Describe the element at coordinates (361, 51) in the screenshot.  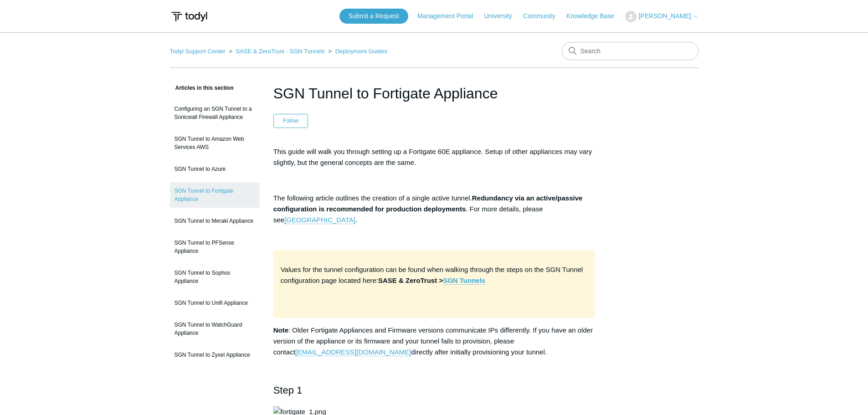
I see `a: Deployment Guides` at that location.